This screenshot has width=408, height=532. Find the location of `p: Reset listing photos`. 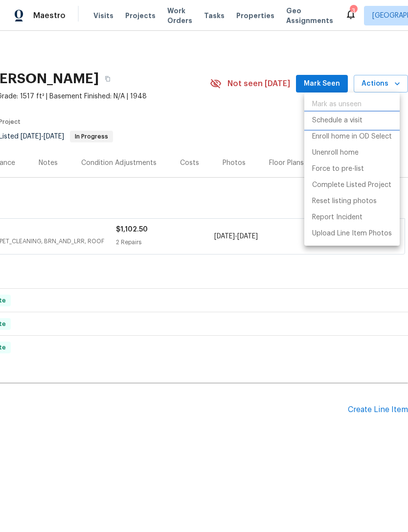

p: Reset listing photos is located at coordinates (345, 201).